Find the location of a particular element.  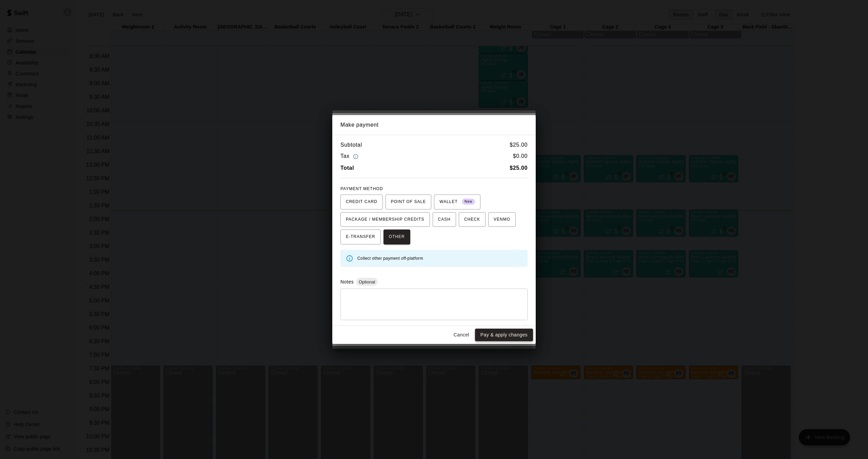

button: VENMO is located at coordinates (502, 219).